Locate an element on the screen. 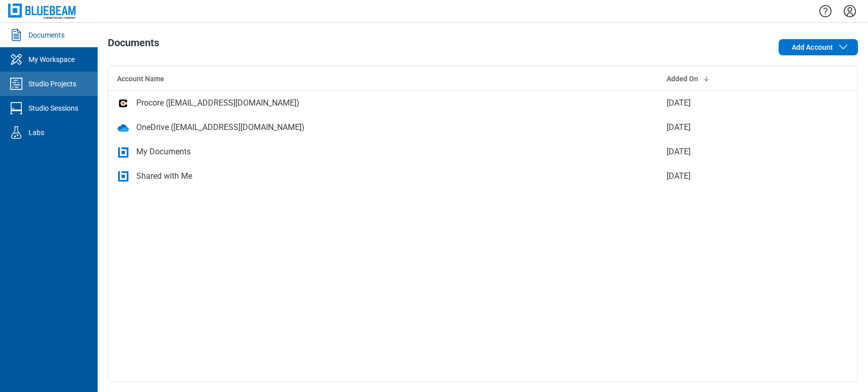  div: My Documents is located at coordinates (163, 152).